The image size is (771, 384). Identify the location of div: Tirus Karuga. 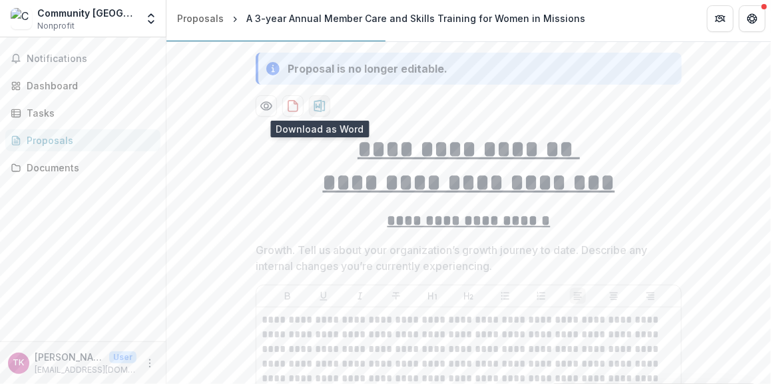
(19, 362).